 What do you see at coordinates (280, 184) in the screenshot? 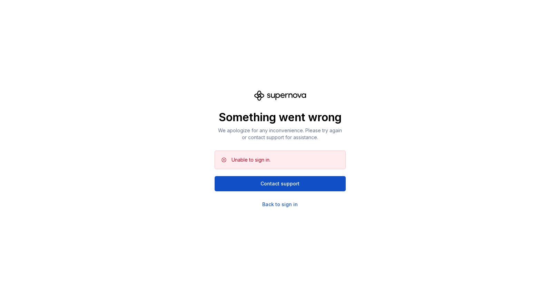
I see `button: Contact support` at bounding box center [280, 184].